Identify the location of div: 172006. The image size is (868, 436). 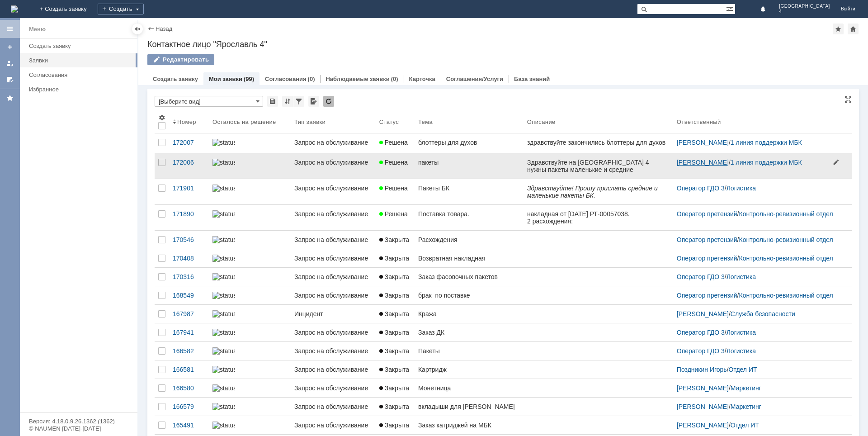
(189, 162).